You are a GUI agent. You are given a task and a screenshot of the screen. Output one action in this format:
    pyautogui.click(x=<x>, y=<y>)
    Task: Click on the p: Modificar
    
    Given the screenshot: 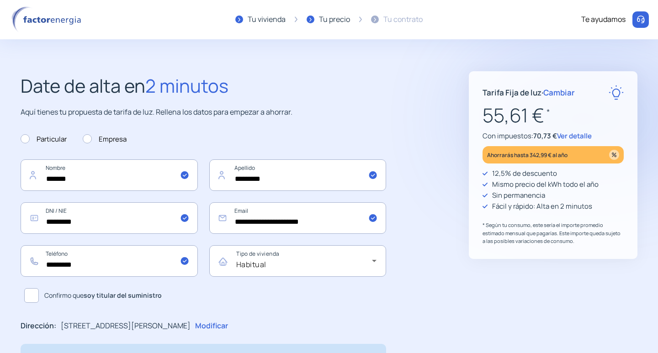 What is the action you would take?
    pyautogui.click(x=211, y=326)
    